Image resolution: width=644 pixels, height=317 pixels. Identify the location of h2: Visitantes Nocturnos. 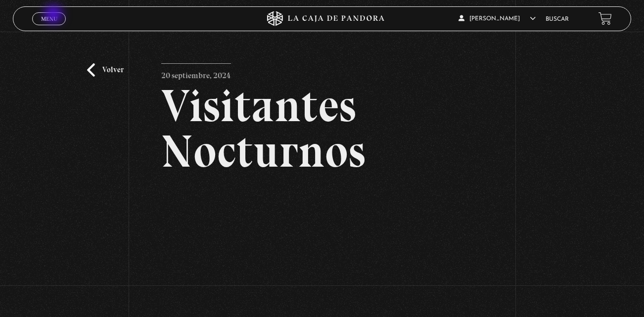
(322, 128).